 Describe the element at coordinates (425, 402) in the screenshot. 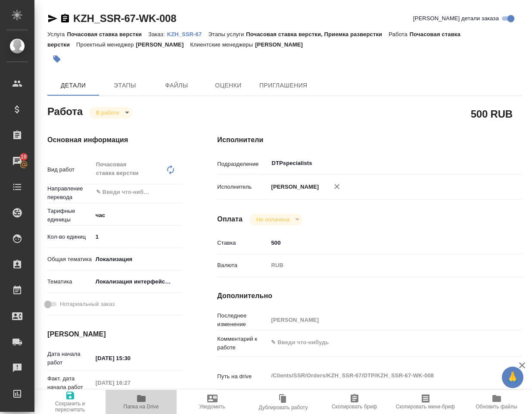

I see `button: Скопировать мини-бриф` at that location.